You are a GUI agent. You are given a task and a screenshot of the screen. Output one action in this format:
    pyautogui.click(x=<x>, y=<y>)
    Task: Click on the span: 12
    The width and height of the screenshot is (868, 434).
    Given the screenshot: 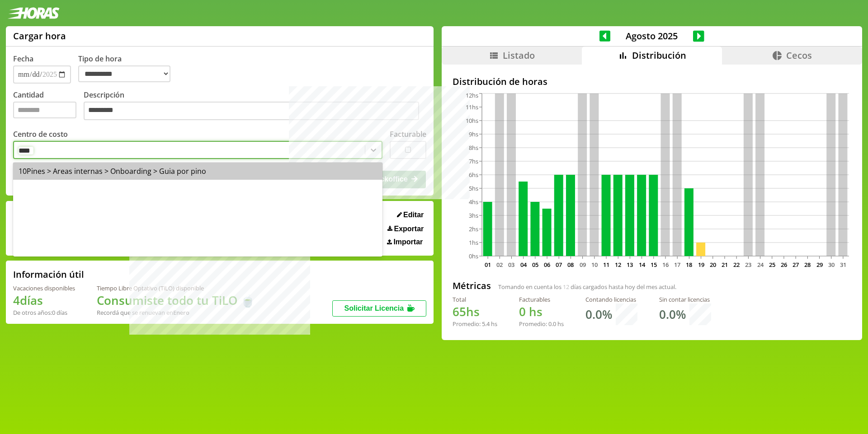 What is the action you would take?
    pyautogui.click(x=566, y=287)
    